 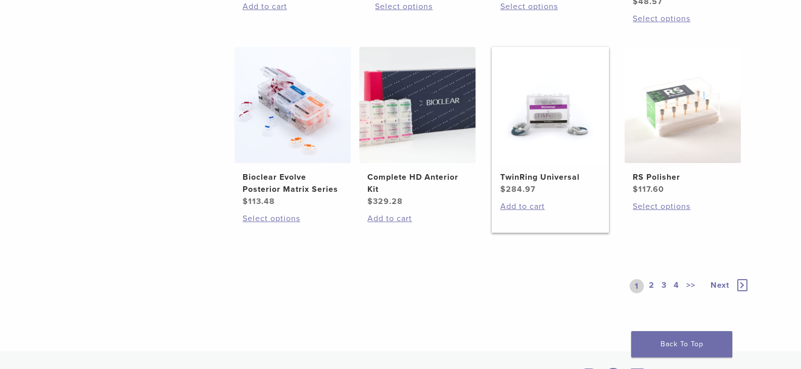 What do you see at coordinates (550, 105) in the screenshot?
I see `img: TwinRing Universal` at bounding box center [550, 105].